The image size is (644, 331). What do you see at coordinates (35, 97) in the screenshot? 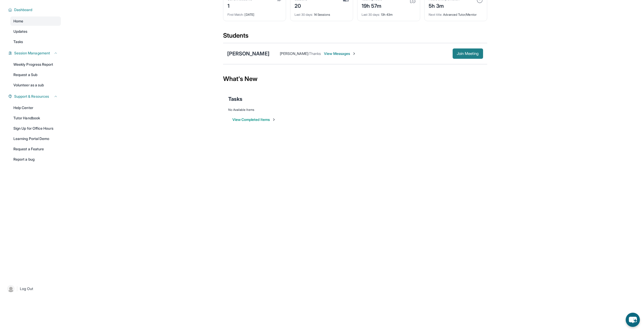
I see `button: Support & Resources` at bounding box center [35, 97].